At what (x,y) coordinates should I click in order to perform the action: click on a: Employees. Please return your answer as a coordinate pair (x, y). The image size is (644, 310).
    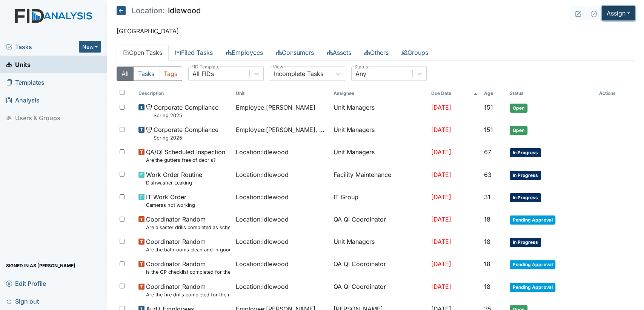
    Looking at the image, I should click on (244, 52).